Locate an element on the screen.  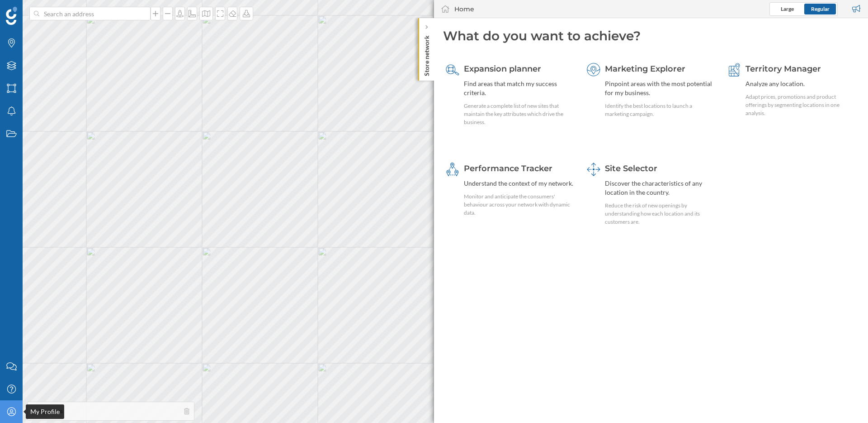
span: Regular is located at coordinates (820, 9).